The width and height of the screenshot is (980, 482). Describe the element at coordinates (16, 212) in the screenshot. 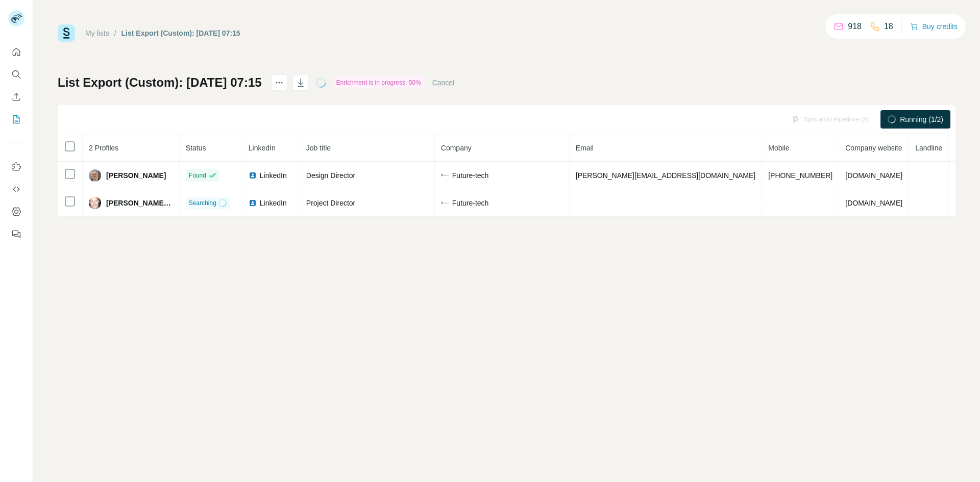

I see `button: Dashboard` at that location.